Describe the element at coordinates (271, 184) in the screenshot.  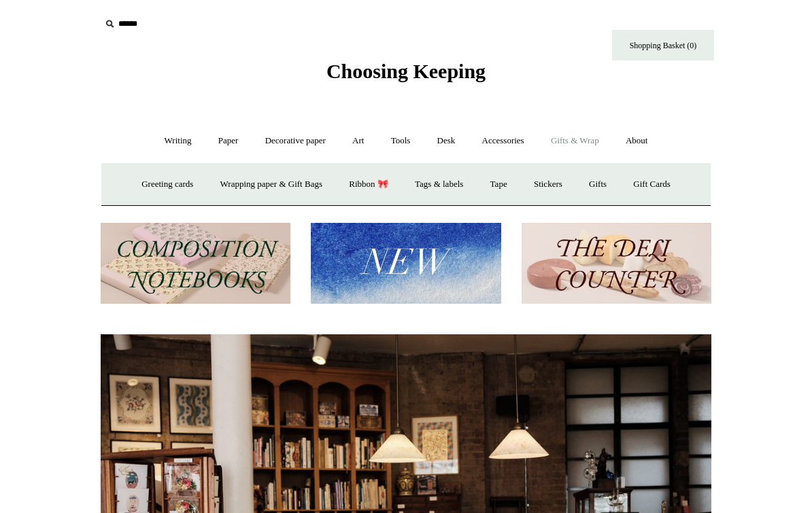
I see `a: Wrapping paper & Gift Bags` at that location.